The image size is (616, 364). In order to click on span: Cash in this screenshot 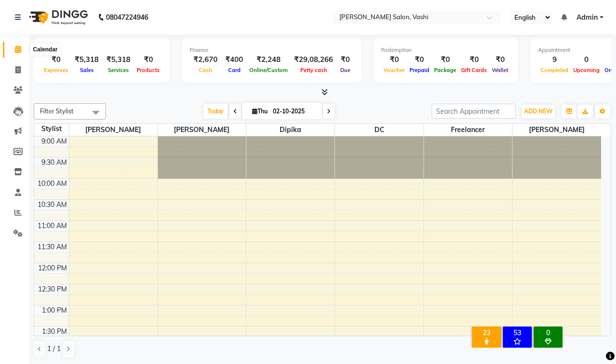, I will do `click(206, 70)`.